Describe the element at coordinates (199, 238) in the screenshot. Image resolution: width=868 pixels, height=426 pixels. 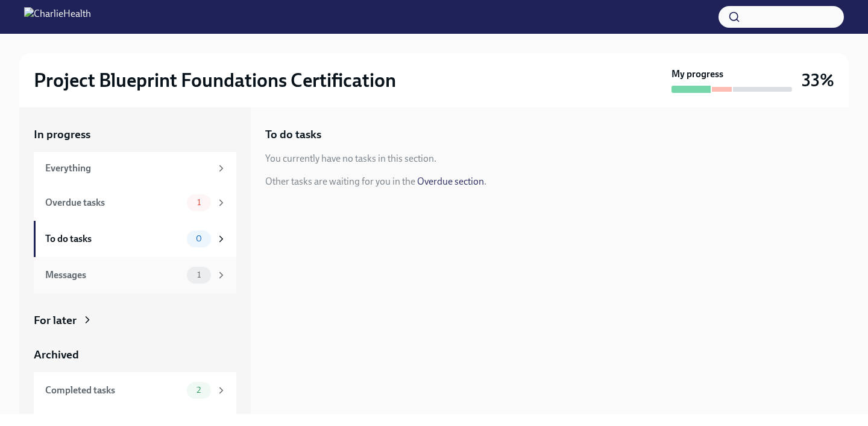
I see `span: 0` at that location.